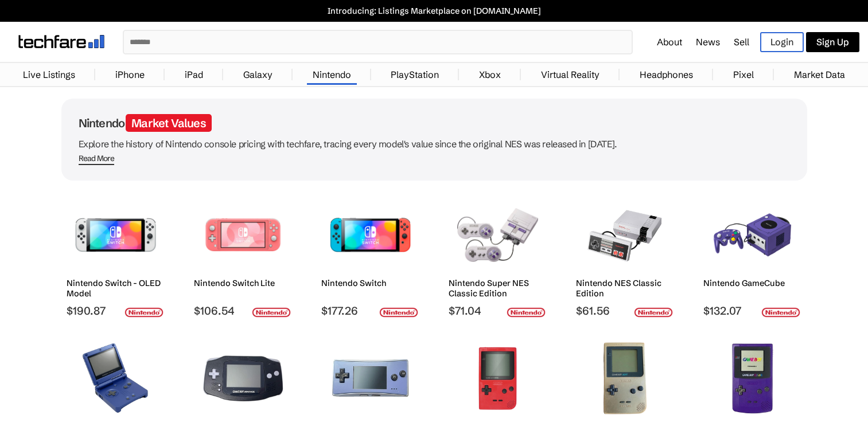 This screenshot has height=423, width=868. What do you see at coordinates (415, 75) in the screenshot?
I see `a: PlayStation` at bounding box center [415, 75].